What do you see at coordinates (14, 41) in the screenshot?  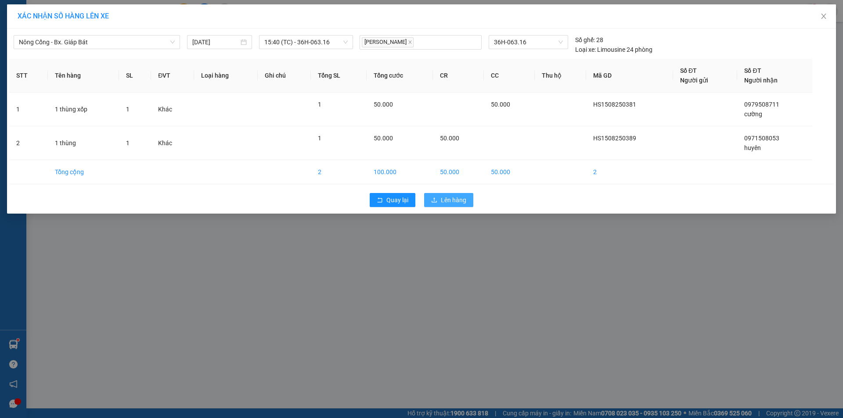 I see `img: logo` at bounding box center [14, 41].